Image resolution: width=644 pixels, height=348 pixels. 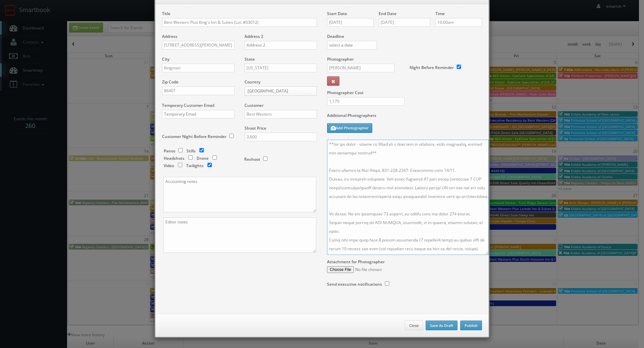 I want to click on label: Title, so click(x=166, y=14).